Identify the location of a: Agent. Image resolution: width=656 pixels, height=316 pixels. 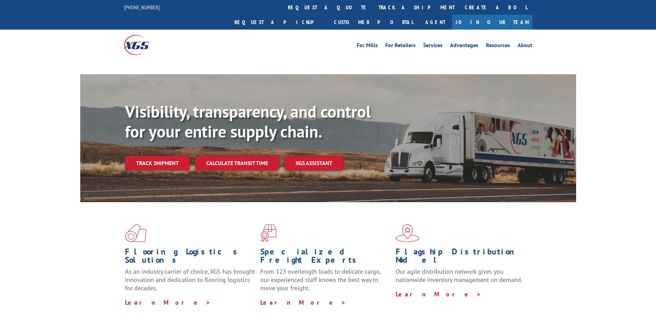
(435, 22).